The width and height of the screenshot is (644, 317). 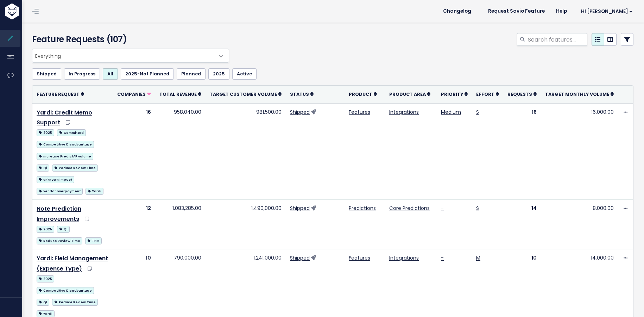 What do you see at coordinates (180, 151) in the screenshot?
I see `td: 958,040.00` at bounding box center [180, 151].